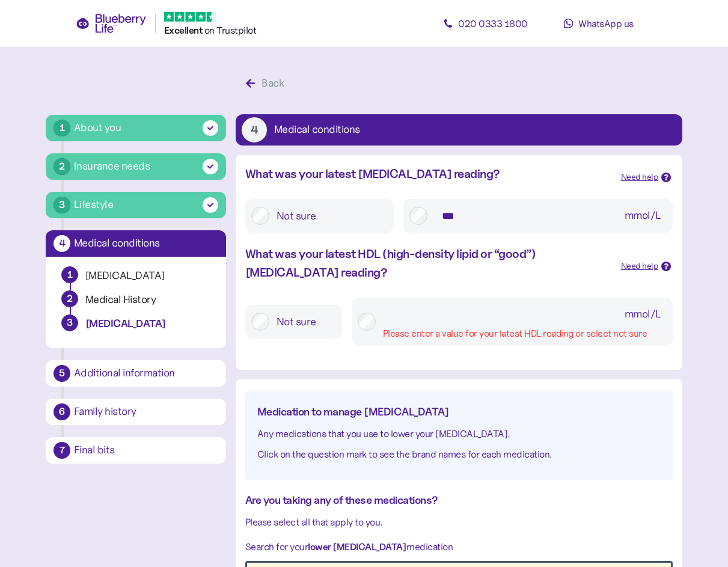  What do you see at coordinates (230, 30) in the screenshot?
I see `span: on Trustpilot` at bounding box center [230, 30].